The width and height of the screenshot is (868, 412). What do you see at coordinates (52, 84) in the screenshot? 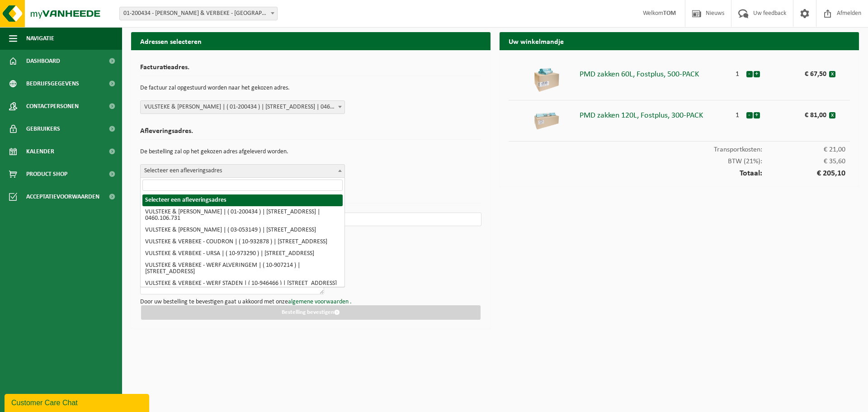
I see `span: Bedrijfsgegevens` at bounding box center [52, 84].